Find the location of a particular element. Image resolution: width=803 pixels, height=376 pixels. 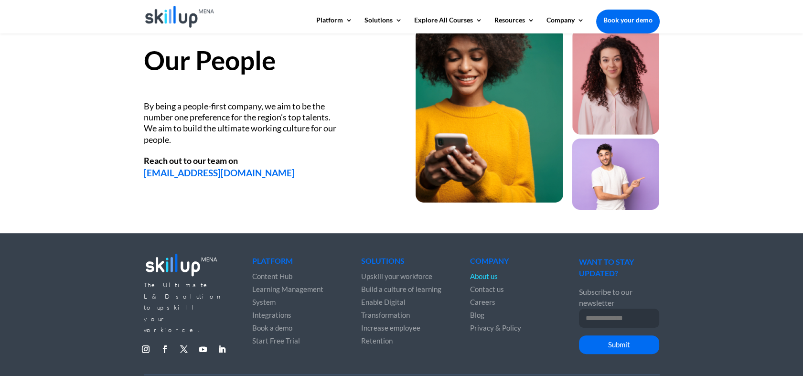

span: About us is located at coordinates (484, 276).